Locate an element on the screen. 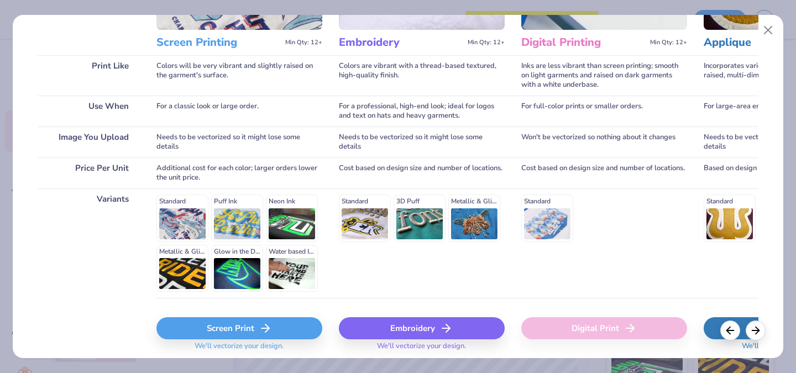 This screenshot has height=373, width=796. div: Colors are vibrant with a thread-based textured, high-quality finish. is located at coordinates (422, 75).